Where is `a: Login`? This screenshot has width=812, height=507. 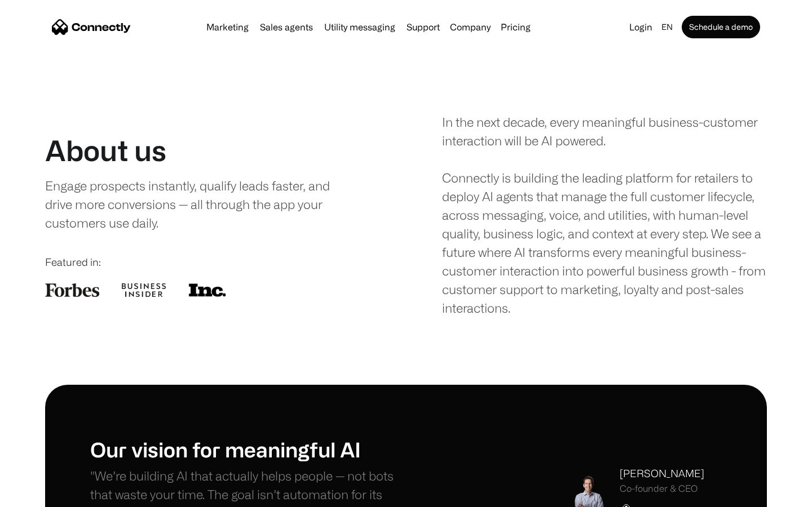
a: Login is located at coordinates (640, 27).